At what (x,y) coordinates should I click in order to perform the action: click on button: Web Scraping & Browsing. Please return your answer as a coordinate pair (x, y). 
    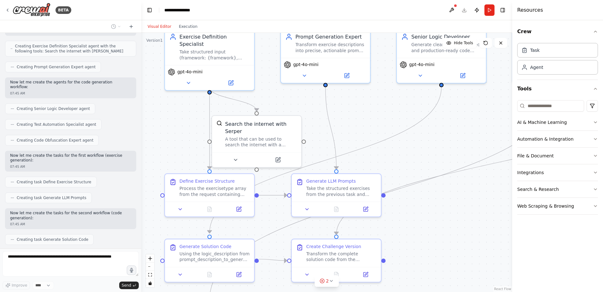
    Looking at the image, I should click on (558, 206).